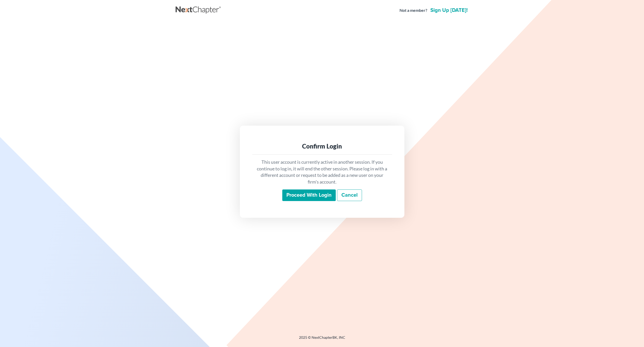 This screenshot has height=347, width=644. I want to click on div: 2025 © NextChapterBK, INC, so click(322, 340).